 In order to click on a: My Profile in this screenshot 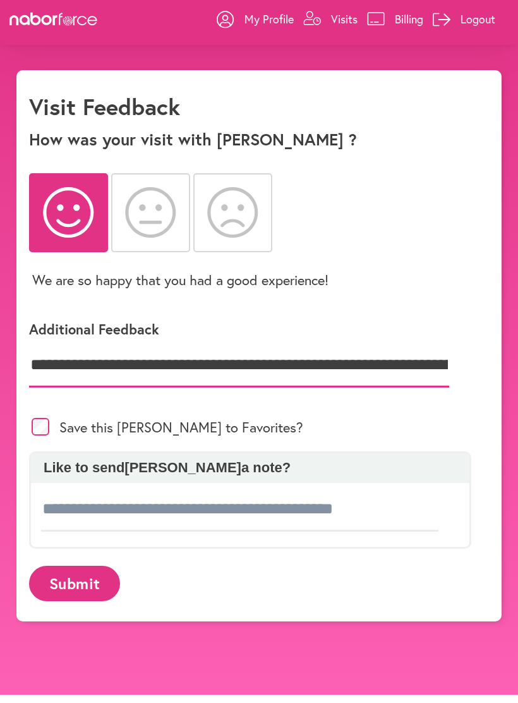, I will do `click(255, 27)`.